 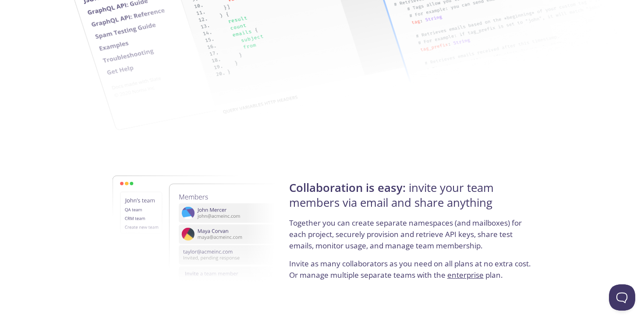 What do you see at coordinates (411, 237) in the screenshot?
I see `p: Together you can create separate namespaces (and mailboxes) for each project, securely provision ...` at bounding box center [411, 237].